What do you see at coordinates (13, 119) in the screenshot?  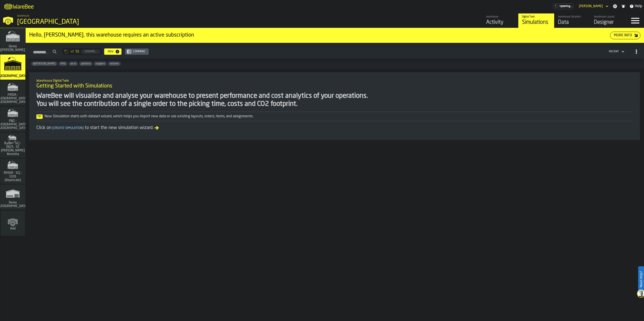 I see `a: link-to-/wh/i/920dbc0c-77a5-4af1-b26a-8bdf32ca7a21/simulations` at bounding box center [13, 119].